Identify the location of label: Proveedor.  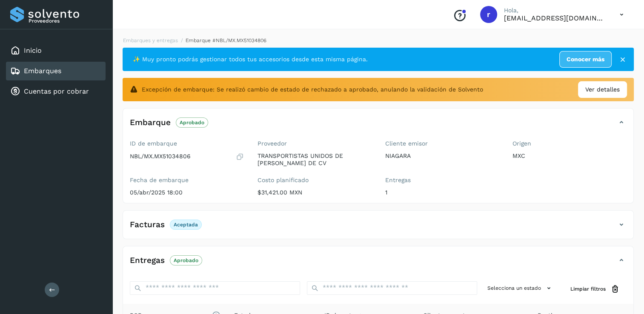
(314, 143).